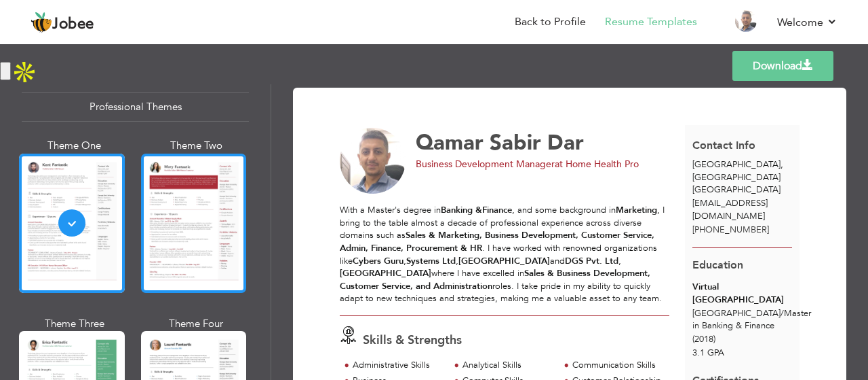 Image resolution: width=868 pixels, height=380 pixels. Describe the element at coordinates (42, 22) in the screenshot. I see `img: jobee.io` at that location.